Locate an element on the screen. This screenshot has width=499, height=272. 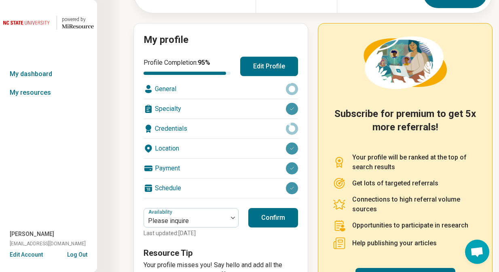
div: powered by is located at coordinates (78, 19).